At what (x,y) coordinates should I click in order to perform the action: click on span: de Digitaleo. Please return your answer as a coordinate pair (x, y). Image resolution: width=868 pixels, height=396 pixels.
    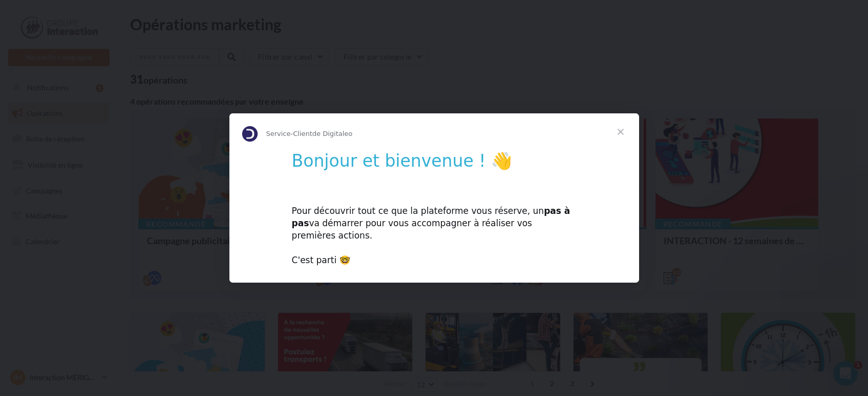
    Looking at the image, I should click on (332, 133).